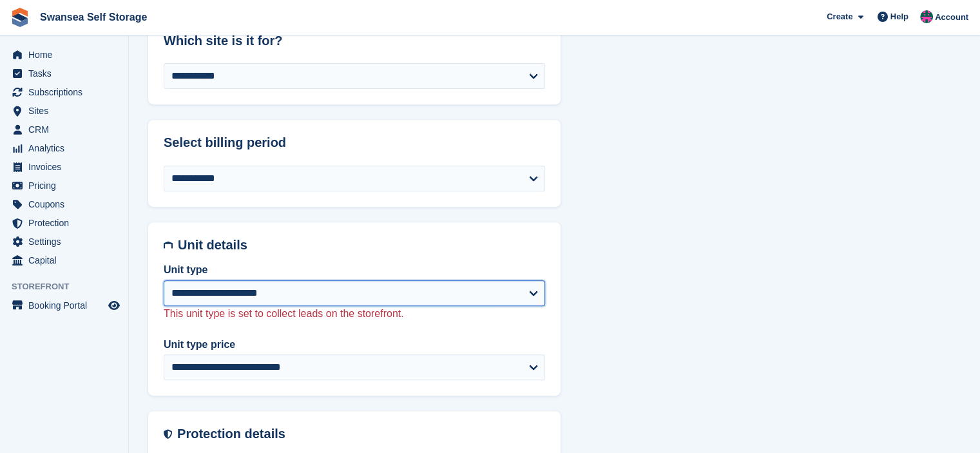 The image size is (980, 453). I want to click on span: Tasks, so click(67, 74).